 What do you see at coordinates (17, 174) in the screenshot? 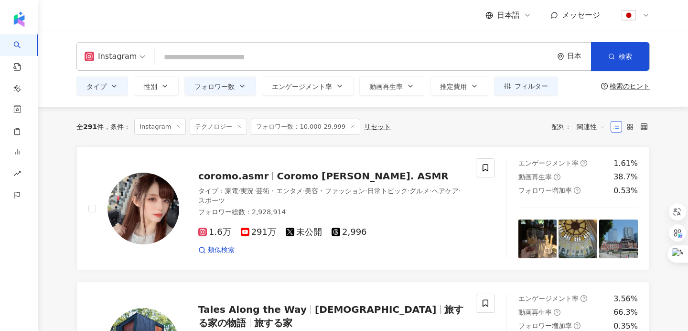
I see `span: rise` at bounding box center [17, 174].